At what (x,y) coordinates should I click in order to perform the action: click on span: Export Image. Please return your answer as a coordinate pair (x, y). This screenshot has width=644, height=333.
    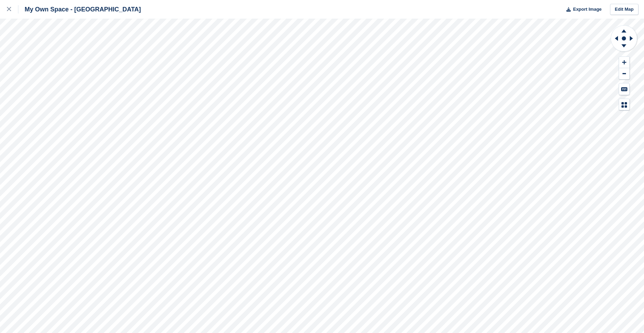
    Looking at the image, I should click on (587, 10).